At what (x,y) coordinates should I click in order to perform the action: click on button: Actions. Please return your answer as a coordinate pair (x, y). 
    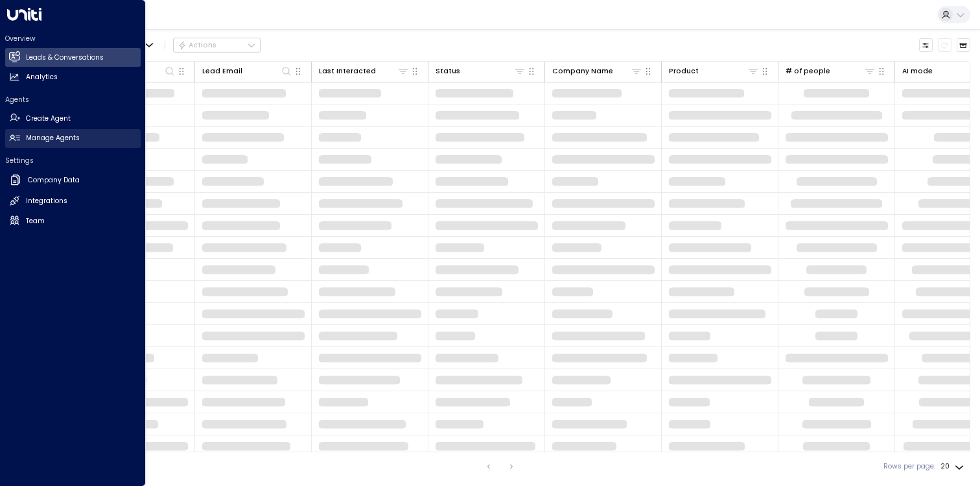
    Looking at the image, I should click on (216, 45).